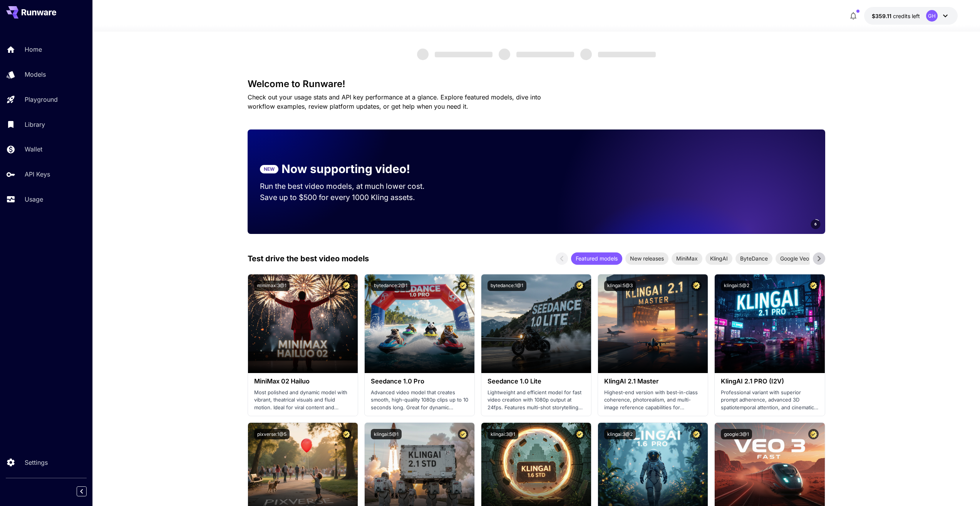 The image size is (980, 506). What do you see at coordinates (34, 124) in the screenshot?
I see `p: Library` at bounding box center [34, 124].